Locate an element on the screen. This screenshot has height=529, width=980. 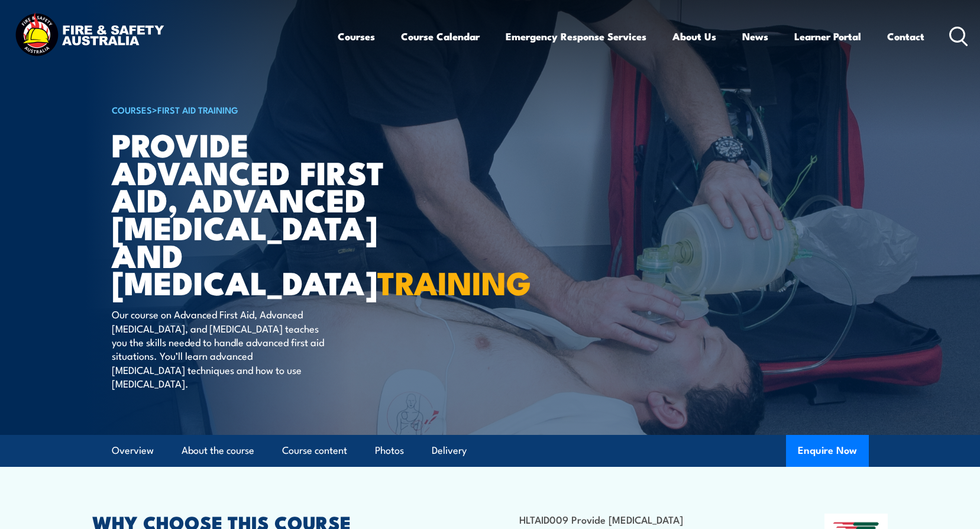
strong: TRAINING is located at coordinates (454, 281).